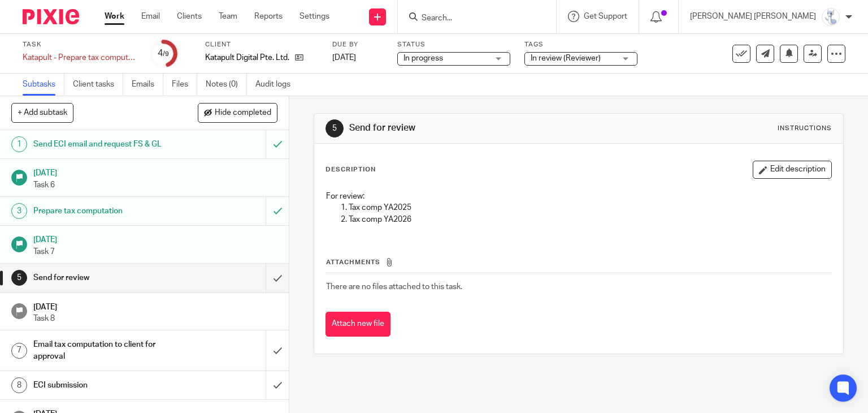  What do you see at coordinates (42, 112) in the screenshot?
I see `button: + Add subtask` at bounding box center [42, 112].